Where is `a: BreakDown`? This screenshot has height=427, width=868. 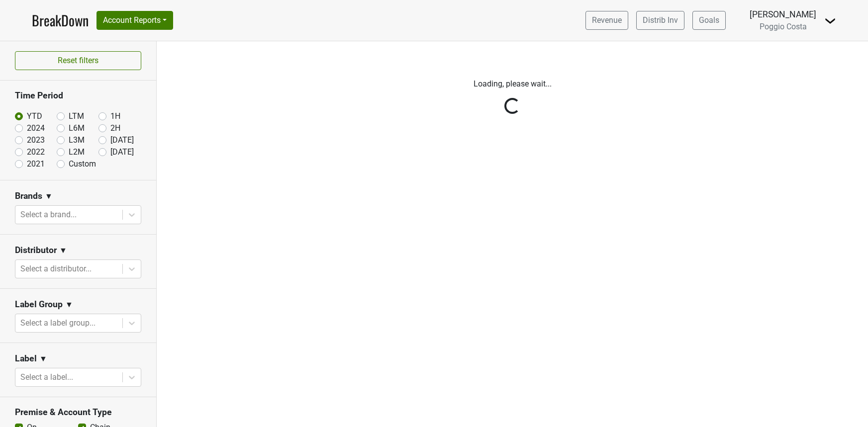
a: BreakDown is located at coordinates (60, 20).